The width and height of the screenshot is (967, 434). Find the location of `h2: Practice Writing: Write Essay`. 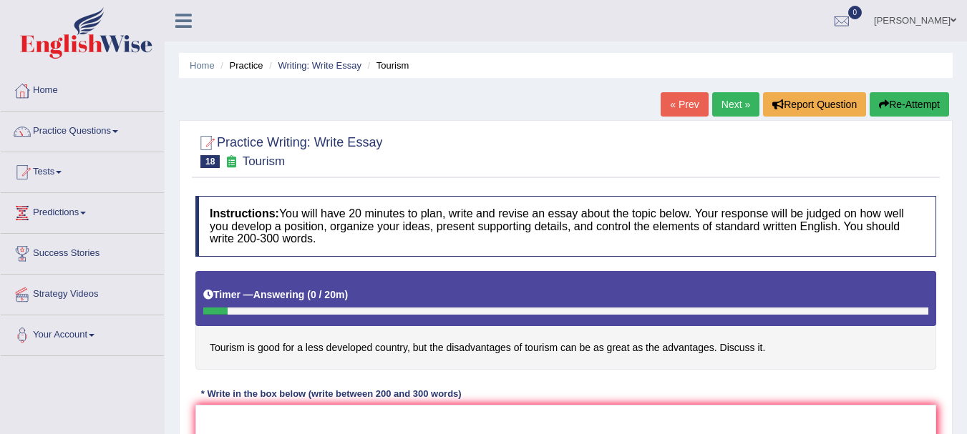

h2: Practice Writing: Write Essay is located at coordinates (288, 150).